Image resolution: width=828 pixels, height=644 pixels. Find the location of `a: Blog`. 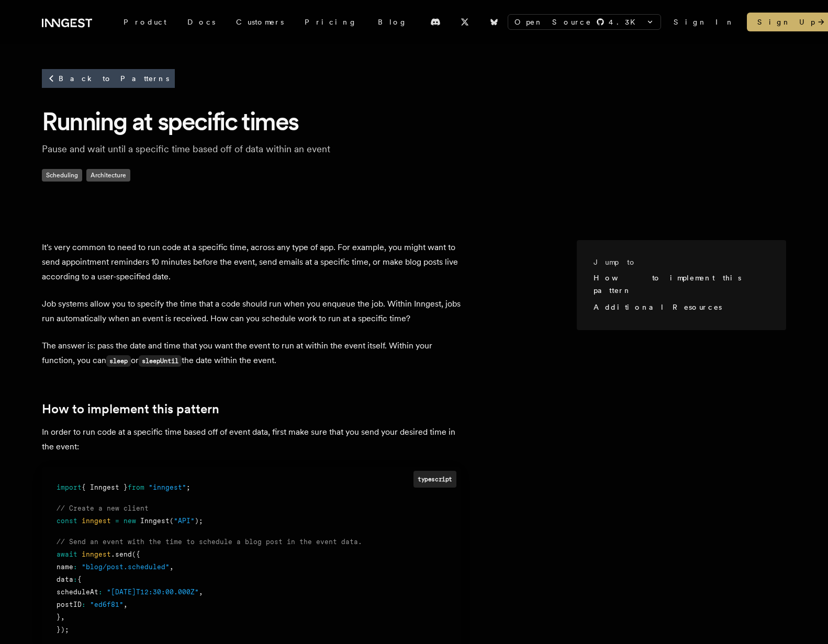

a: Blog is located at coordinates (393, 22).